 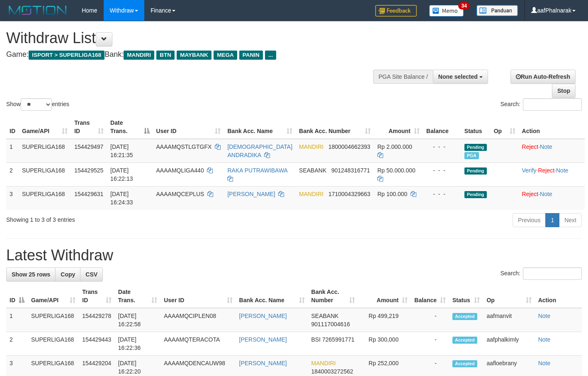 I want to click on a: 1, so click(x=552, y=220).